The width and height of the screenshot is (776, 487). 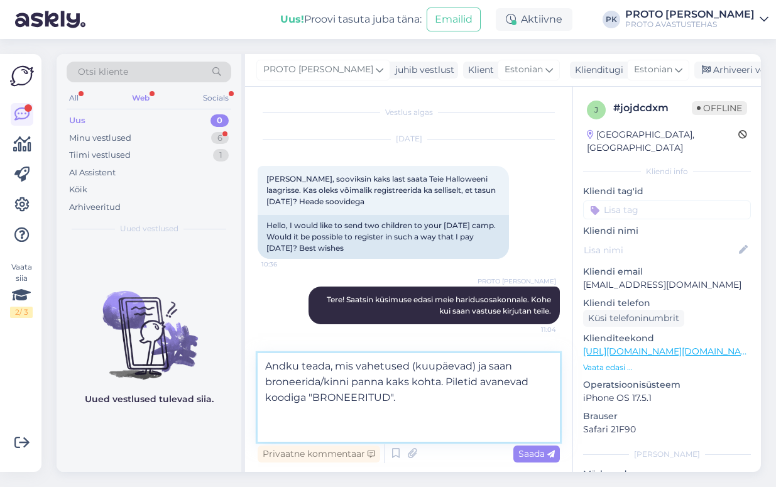 What do you see at coordinates (77, 121) in the screenshot?
I see `div: Uus` at bounding box center [77, 121].